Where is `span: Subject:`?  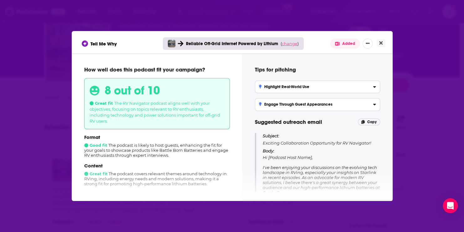
span: Subject: is located at coordinates (271, 136).